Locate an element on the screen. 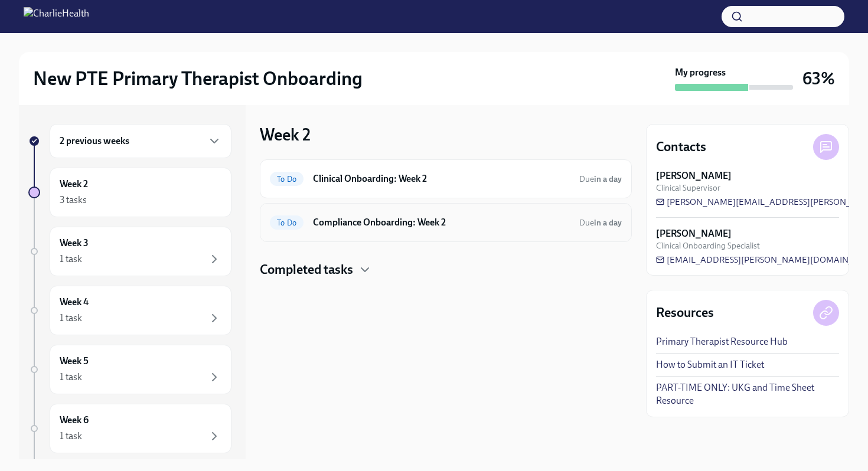 Image resolution: width=868 pixels, height=471 pixels. a: Week 23 tasks is located at coordinates (130, 192).